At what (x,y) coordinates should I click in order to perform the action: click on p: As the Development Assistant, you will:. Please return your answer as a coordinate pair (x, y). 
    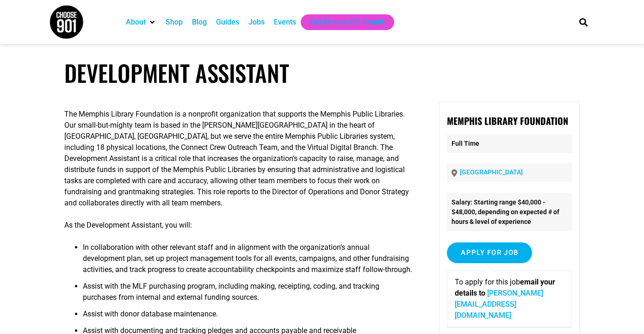
    Looking at the image, I should click on (239, 225).